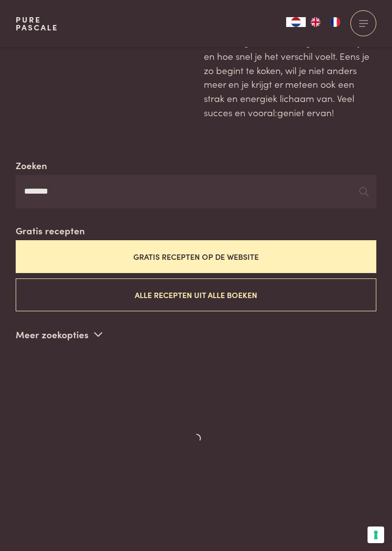 Image resolution: width=392 pixels, height=551 pixels. I want to click on button: Gratis recepten op de website, so click(196, 257).